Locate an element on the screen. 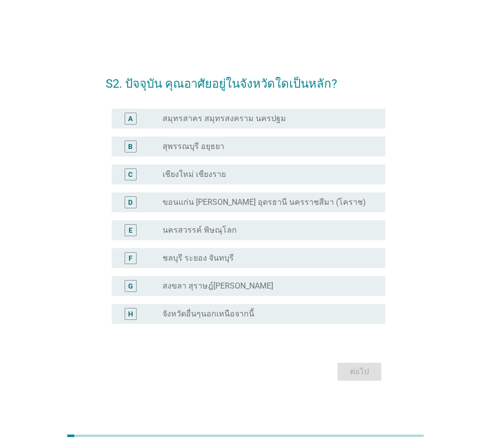  label: สมุทรสาคร สมุทรสงคราม นครปฐม is located at coordinates (224, 119).